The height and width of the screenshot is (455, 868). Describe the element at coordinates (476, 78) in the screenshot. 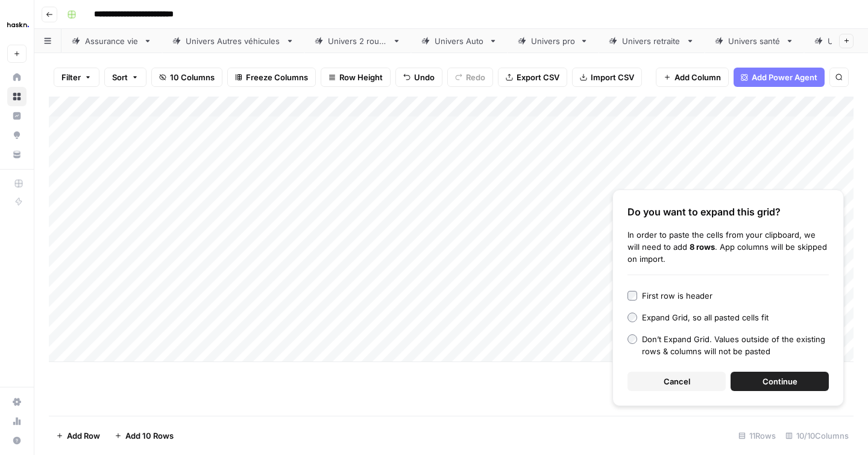

I see `span: Redo` at that location.